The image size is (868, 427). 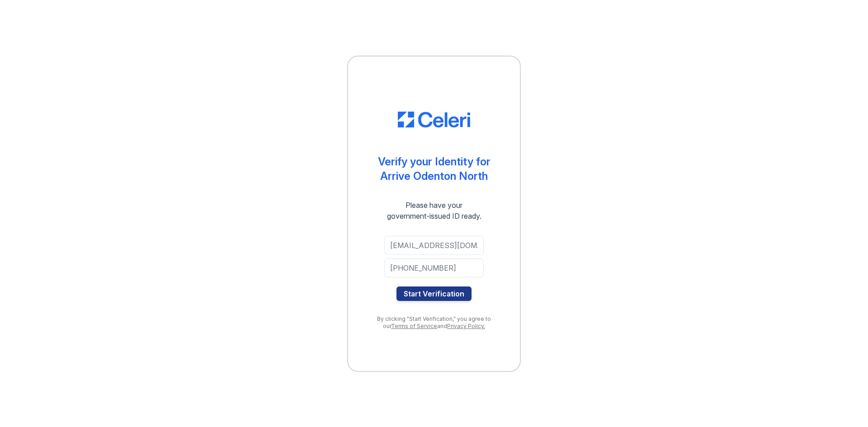 What do you see at coordinates (434, 119) in the screenshot?
I see `img: CE_Logo_Blue-a8612792a0a2168367f1c8372b55b34899dd931a85d93a1a3d3e32e68fde9ad4.png` at bounding box center [434, 119].